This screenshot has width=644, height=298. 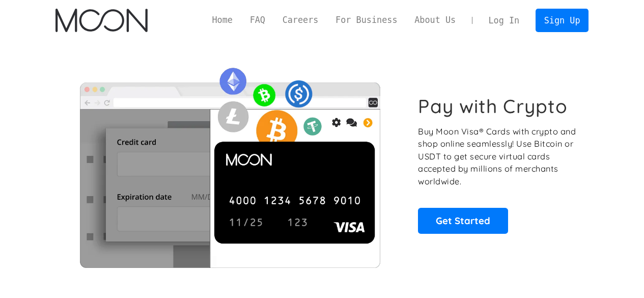 I want to click on h1: Pay with Crypto, so click(x=493, y=106).